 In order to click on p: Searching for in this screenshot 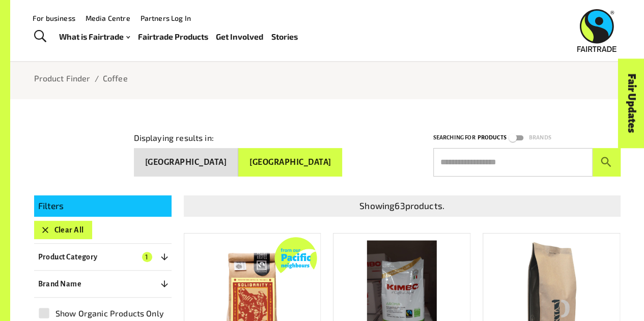, I will do `click(454, 137)`.